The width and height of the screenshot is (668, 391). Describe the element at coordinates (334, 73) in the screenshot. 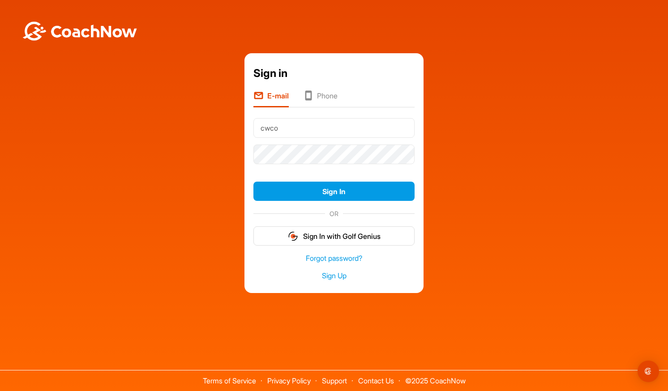

I see `div: Sign in` at that location.